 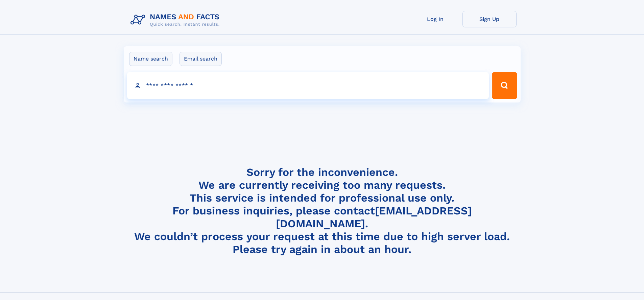 I want to click on img: Logo Names and Facts, so click(x=177, y=20).